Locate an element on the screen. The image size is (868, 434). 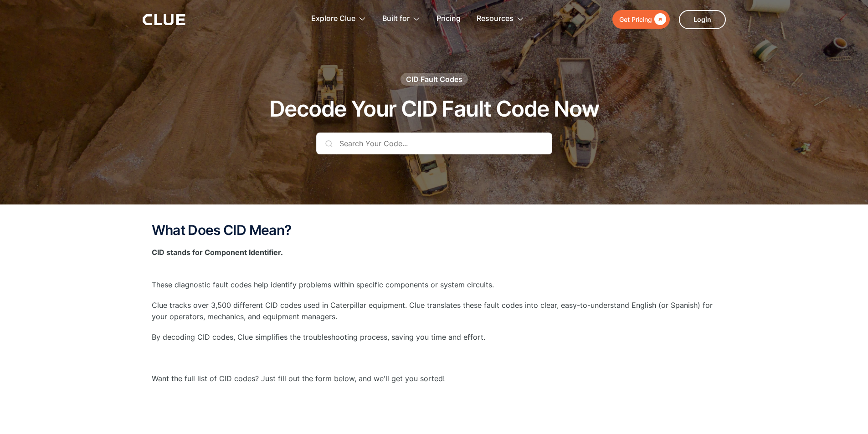
p: Want the full list of CID codes? Just fill out the form below, and we'll get you sorted! is located at coordinates (434, 378).